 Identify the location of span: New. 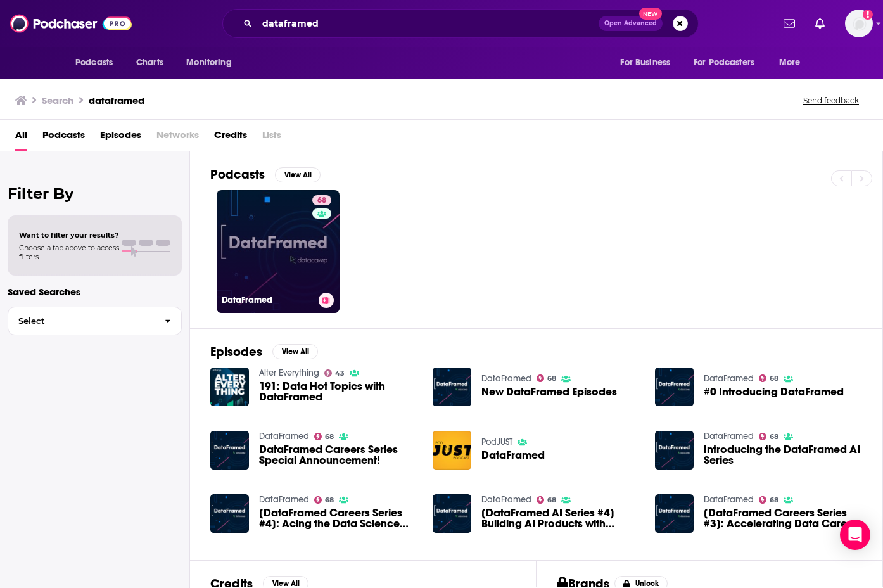
(651, 13).